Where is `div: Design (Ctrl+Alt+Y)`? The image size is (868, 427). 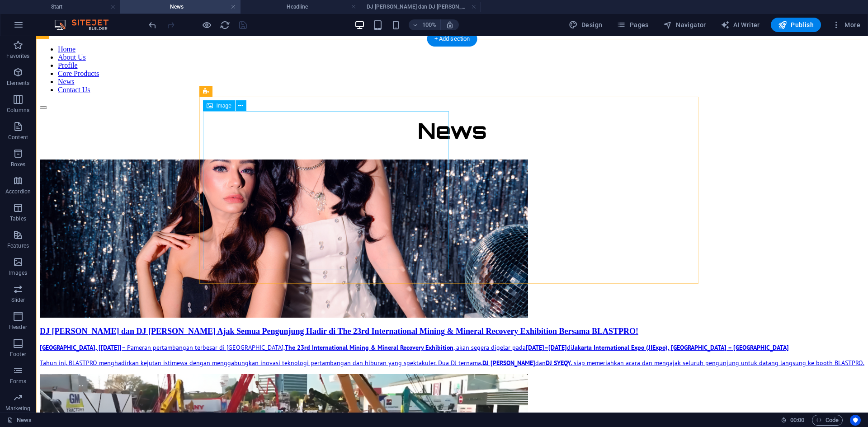
div: Design (Ctrl+Alt+Y) is located at coordinates (586, 25).